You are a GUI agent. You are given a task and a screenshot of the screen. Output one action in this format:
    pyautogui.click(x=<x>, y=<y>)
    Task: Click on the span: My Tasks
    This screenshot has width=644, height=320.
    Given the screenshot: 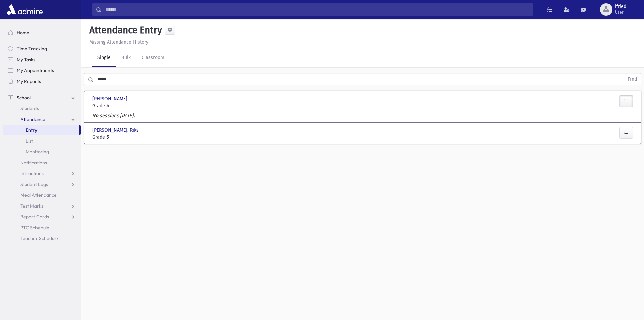 What is the action you would take?
    pyautogui.click(x=26, y=59)
    